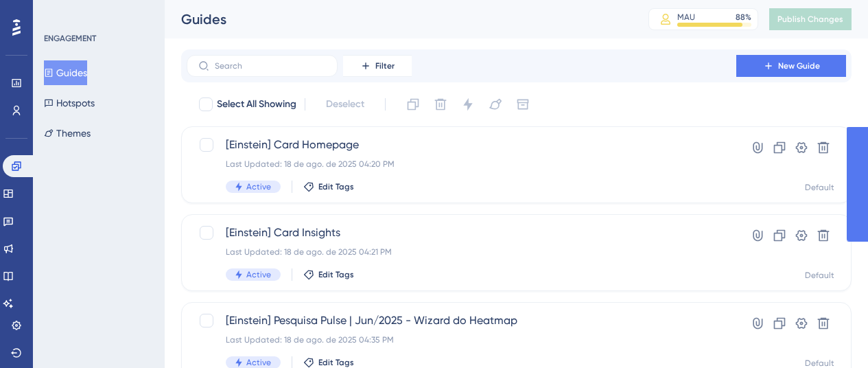 The width and height of the screenshot is (868, 368). Describe the element at coordinates (743, 17) in the screenshot. I see `div: 88 %` at that location.